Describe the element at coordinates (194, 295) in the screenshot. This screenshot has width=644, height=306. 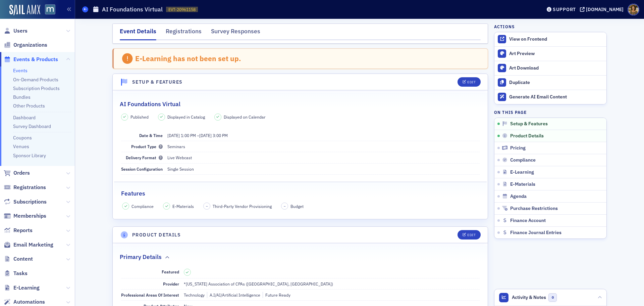
I see `div: Technology` at that location.